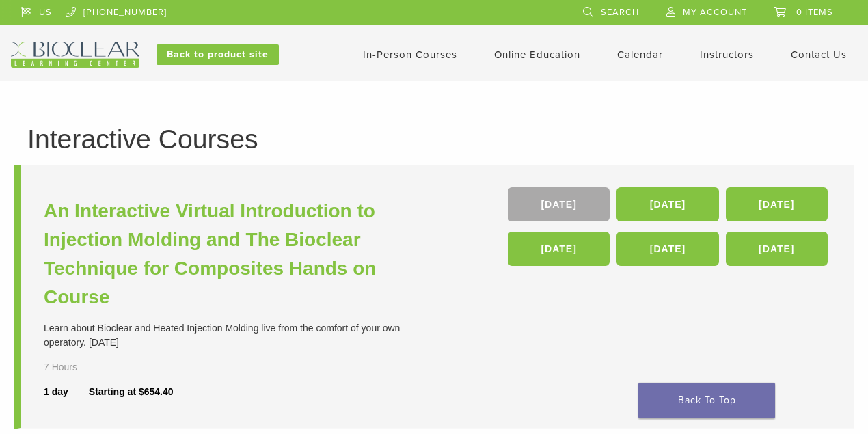 The height and width of the screenshot is (434, 868). I want to click on span: 0 items, so click(815, 12).